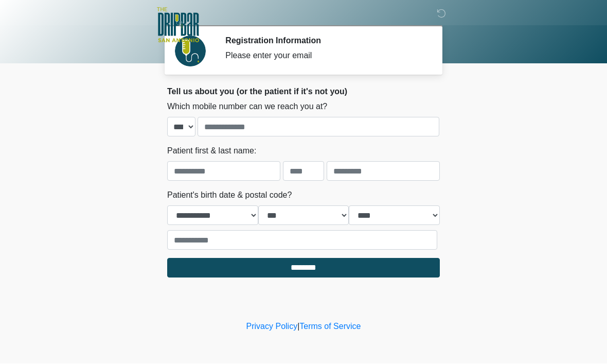 Image resolution: width=607 pixels, height=364 pixels. Describe the element at coordinates (190, 51) in the screenshot. I see `img: Agent Avatar` at that location.